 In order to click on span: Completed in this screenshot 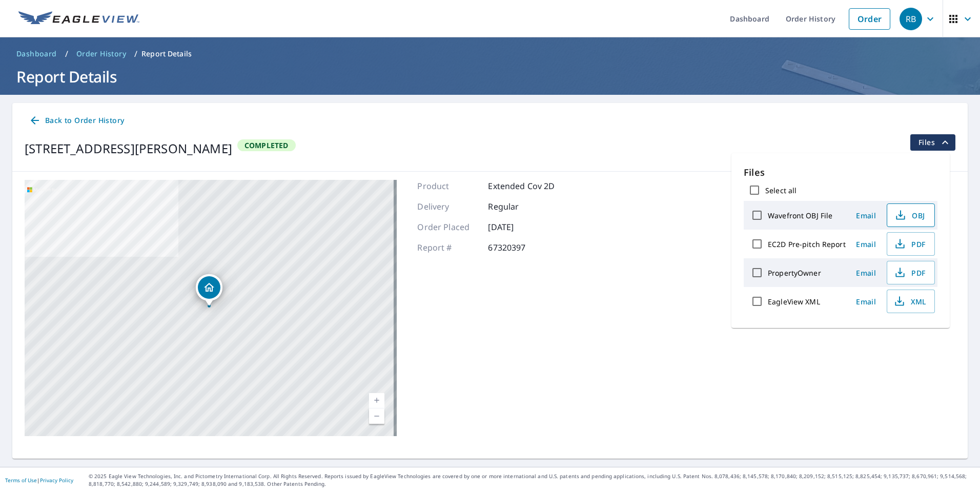, I will do `click(267, 145)`.